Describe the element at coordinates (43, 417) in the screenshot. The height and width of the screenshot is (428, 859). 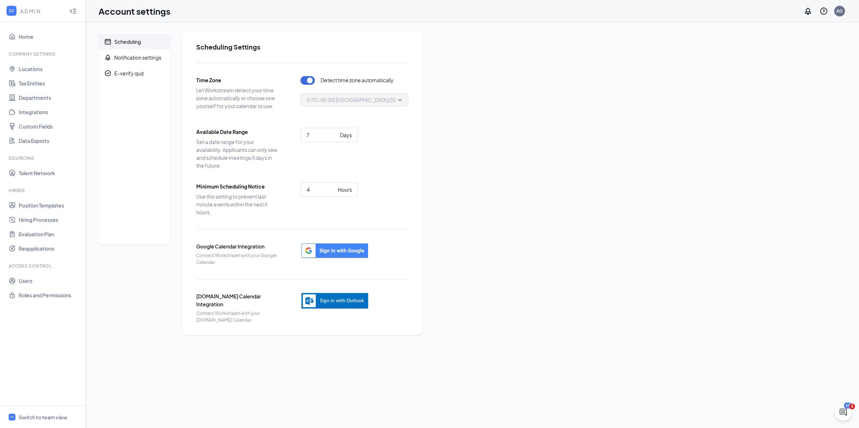
I see `div: Switch to team view` at that location.